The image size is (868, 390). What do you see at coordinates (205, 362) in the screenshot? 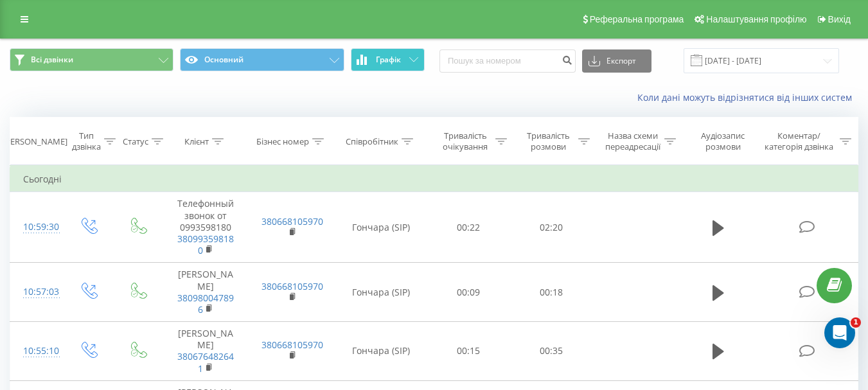
I see `a: 380676482641` at bounding box center [205, 362].